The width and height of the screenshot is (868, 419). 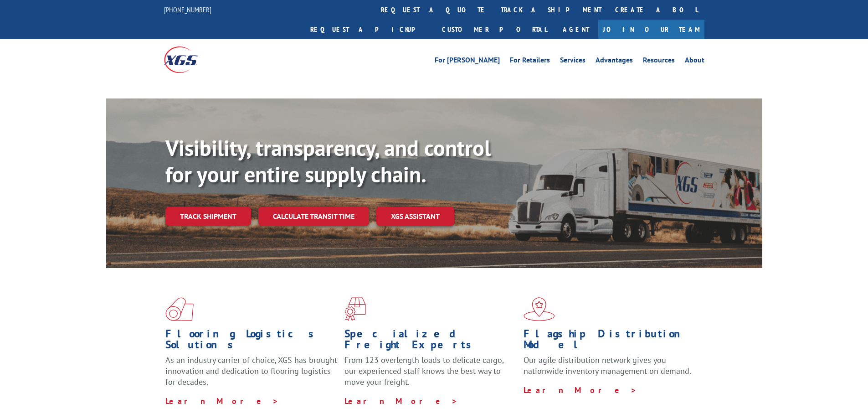 I want to click on p: From 123 overlength loads to delicate cargo, our experienced staff knows the best way to move you..., so click(x=431, y=375).